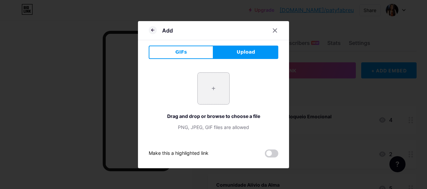 This screenshot has height=189, width=427. What do you see at coordinates (214, 127) in the screenshot?
I see `div: PNG, JPEG, GIF files are allowed` at bounding box center [214, 127].